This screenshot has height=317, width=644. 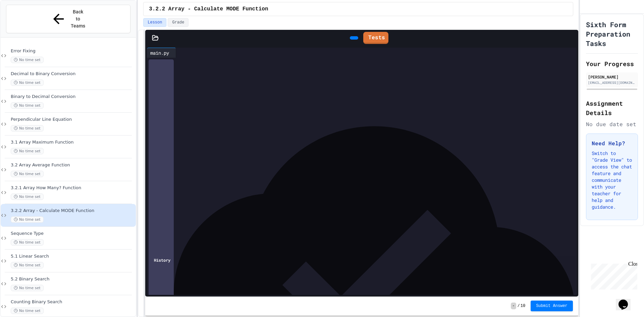 I want to click on span: 5.2 Binary Search, so click(x=73, y=279).